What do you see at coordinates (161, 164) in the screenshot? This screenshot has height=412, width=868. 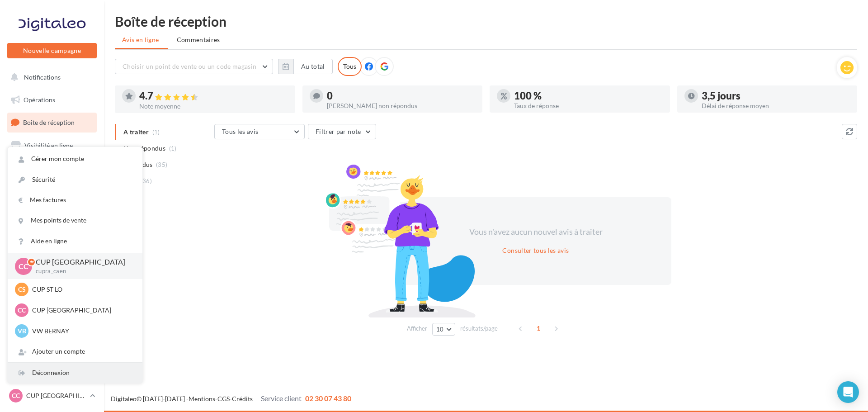 I see `span: (35)` at bounding box center [161, 164].